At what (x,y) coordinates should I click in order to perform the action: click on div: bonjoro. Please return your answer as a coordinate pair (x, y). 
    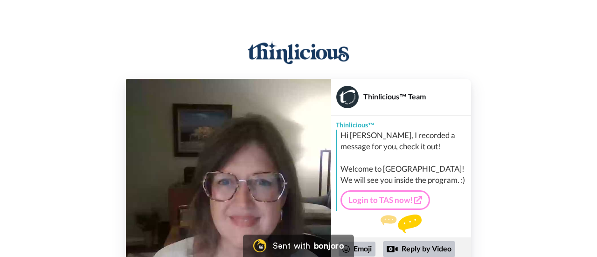
    Looking at the image, I should click on (329, 246).